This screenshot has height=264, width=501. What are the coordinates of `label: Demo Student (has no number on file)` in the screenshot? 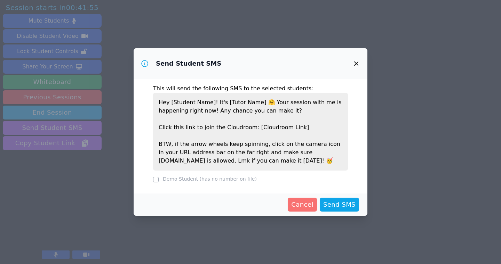 It's located at (210, 179).